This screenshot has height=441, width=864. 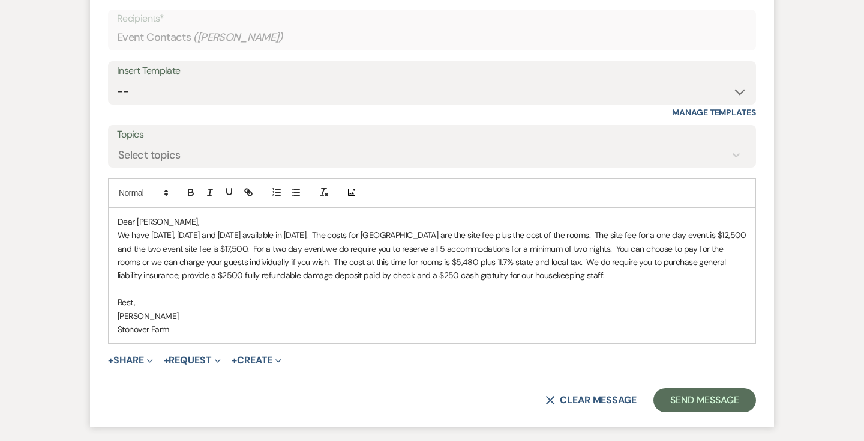 What do you see at coordinates (705, 400) in the screenshot?
I see `button: Send Message` at bounding box center [705, 400].